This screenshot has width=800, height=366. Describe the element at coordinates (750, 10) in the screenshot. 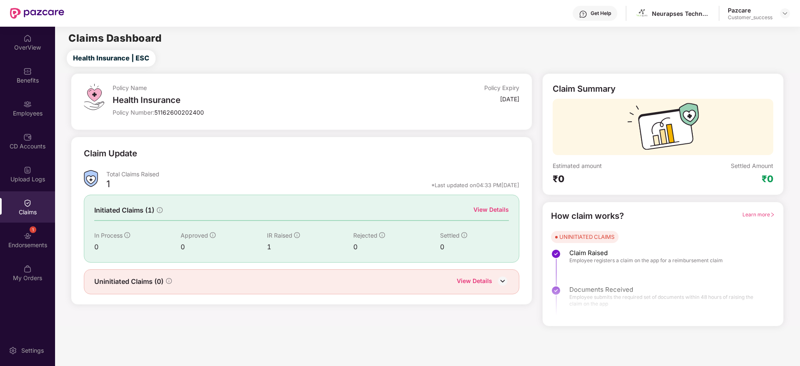

I see `div: Pazcare` at that location.